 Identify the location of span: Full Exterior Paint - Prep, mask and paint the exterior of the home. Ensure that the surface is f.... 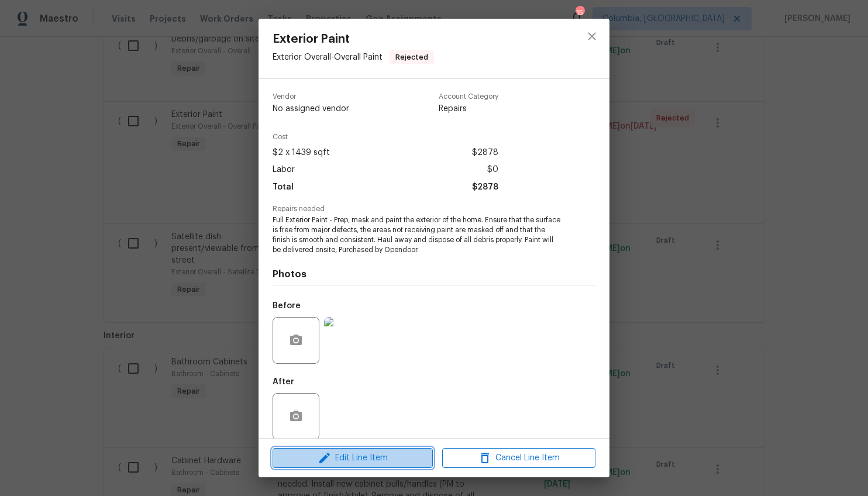
(417, 234).